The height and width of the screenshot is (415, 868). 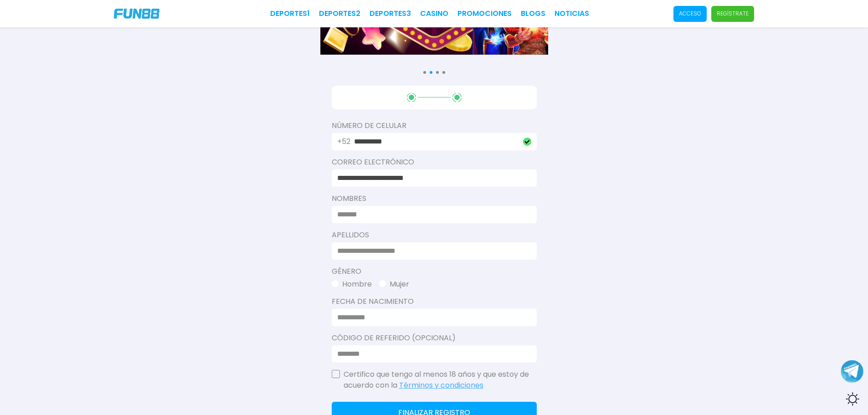 What do you see at coordinates (572, 14) in the screenshot?
I see `a: NOTICIAS` at bounding box center [572, 14].